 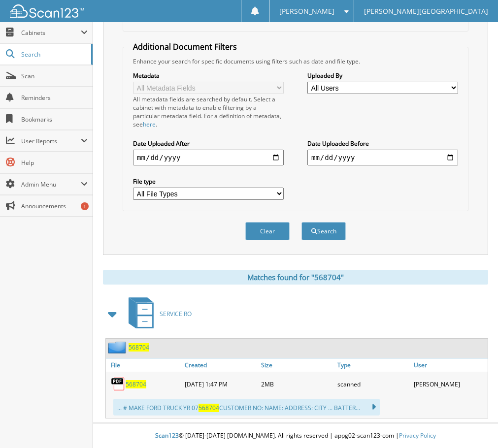 I want to click on span: User Reports, so click(x=51, y=141).